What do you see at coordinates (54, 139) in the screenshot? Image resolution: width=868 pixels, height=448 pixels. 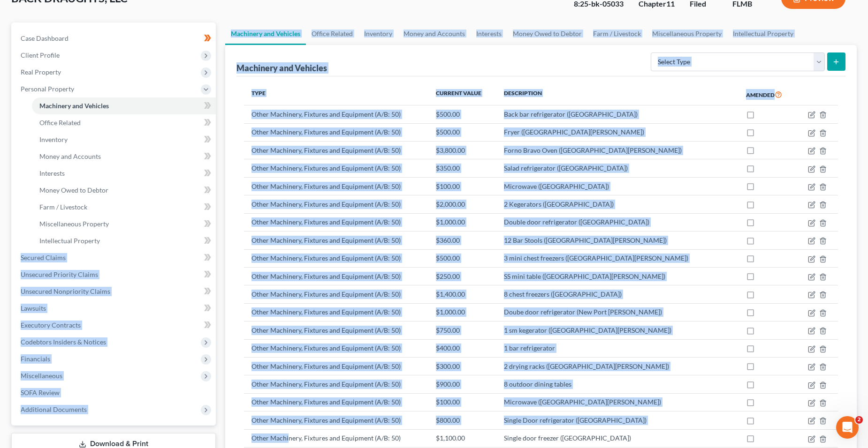 I see `span: Inventory` at bounding box center [54, 139].